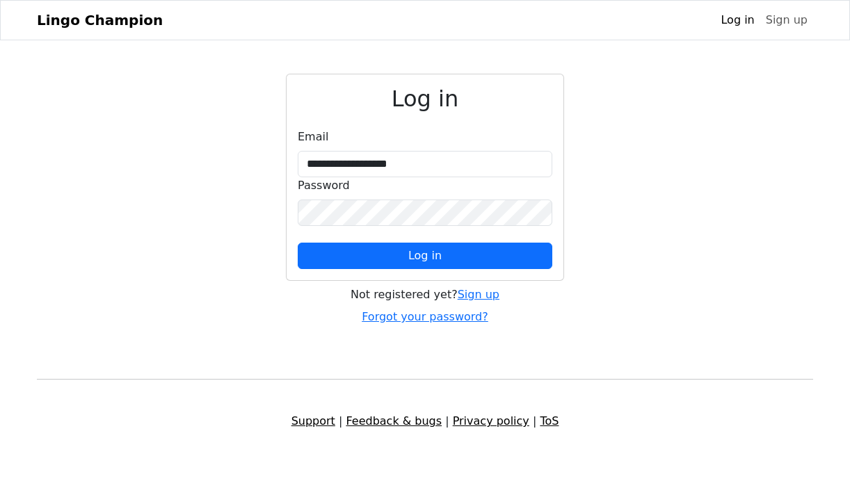 The width and height of the screenshot is (850, 504). What do you see at coordinates (100, 20) in the screenshot?
I see `a: Lingo Champion` at bounding box center [100, 20].